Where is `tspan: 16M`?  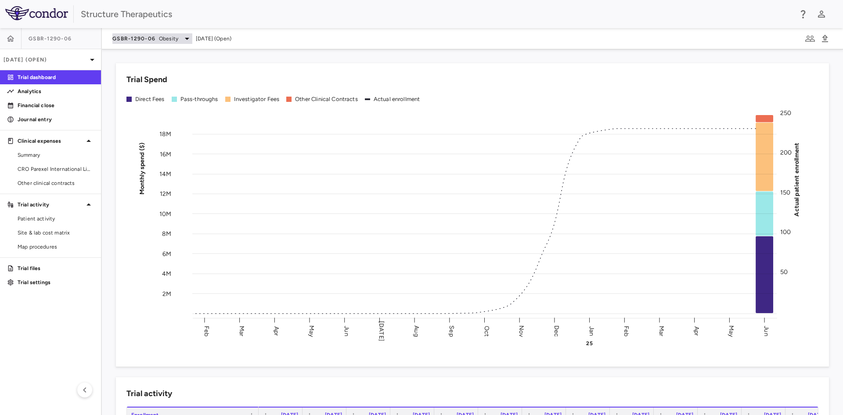
tspan: 16M is located at coordinates (166, 154).